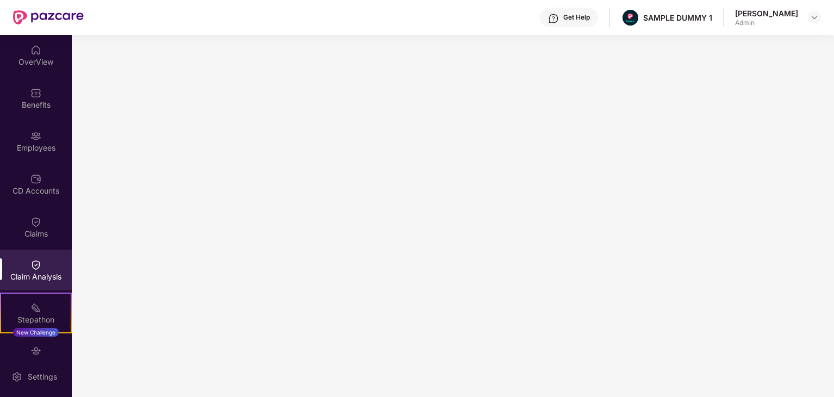  I want to click on div: New Challenge, so click(36, 332).